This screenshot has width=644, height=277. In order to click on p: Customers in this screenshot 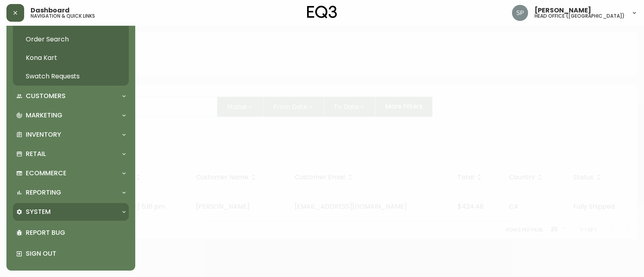, I will do `click(46, 96)`.